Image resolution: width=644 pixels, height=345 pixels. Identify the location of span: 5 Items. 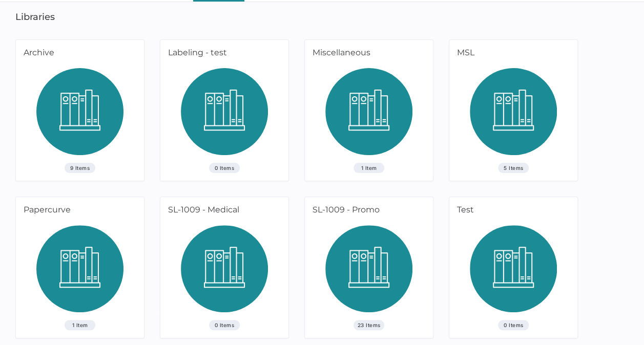
(513, 167).